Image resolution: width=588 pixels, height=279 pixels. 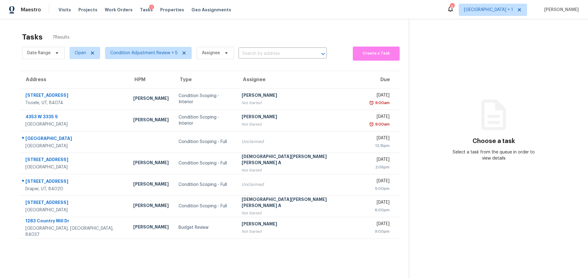 I want to click on span: Create a Task, so click(x=377, y=53).